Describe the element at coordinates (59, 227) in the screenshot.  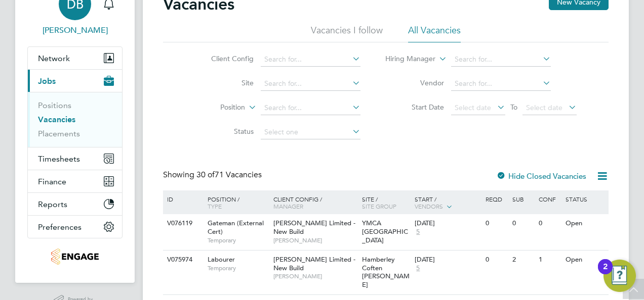
I see `span: Preferences` at that location.